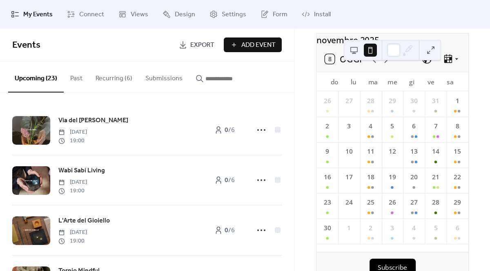  I want to click on div: 13, so click(413, 152).